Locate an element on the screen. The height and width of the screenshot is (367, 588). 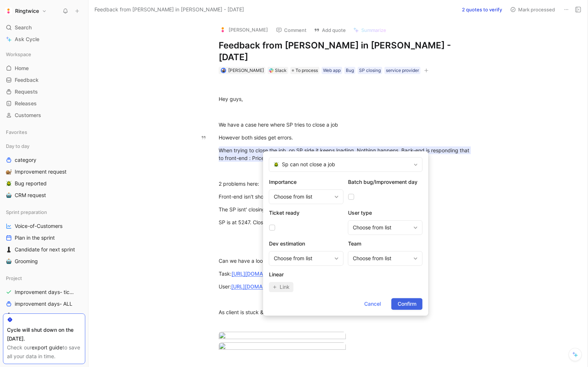
h2: Importance is located at coordinates (306, 182).